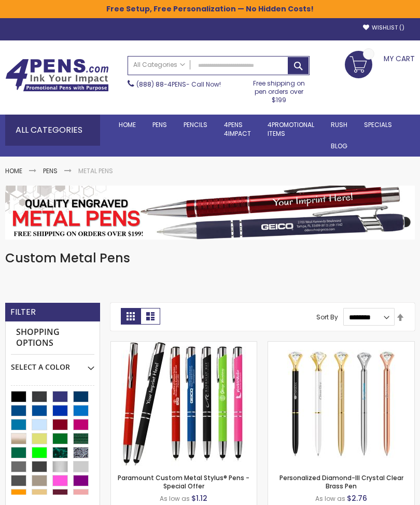  Describe the element at coordinates (278, 90) in the screenshot. I see `div: Free shipping on pen orders over $199` at that location.